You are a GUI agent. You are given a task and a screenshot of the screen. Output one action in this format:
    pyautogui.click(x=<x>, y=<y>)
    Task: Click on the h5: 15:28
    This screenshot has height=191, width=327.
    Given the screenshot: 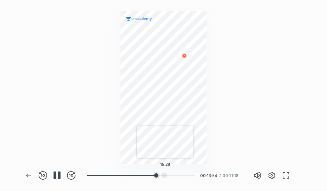 What is the action you would take?
    pyautogui.click(x=165, y=164)
    